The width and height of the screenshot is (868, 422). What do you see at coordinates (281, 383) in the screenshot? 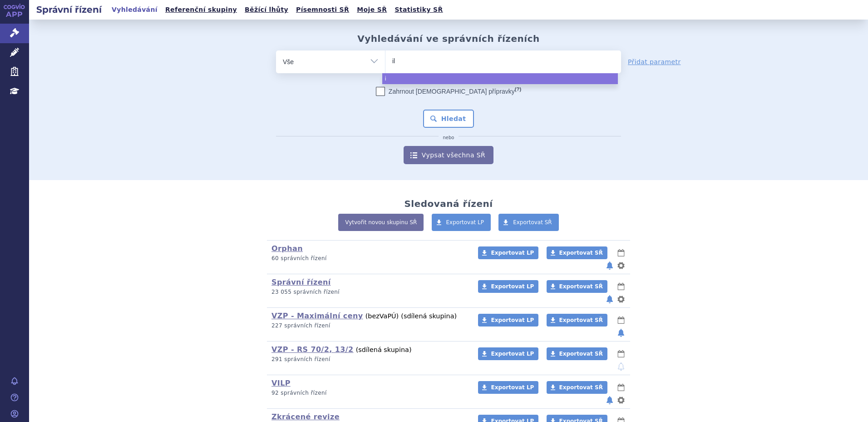
I see `a: VILP` at bounding box center [281, 383].